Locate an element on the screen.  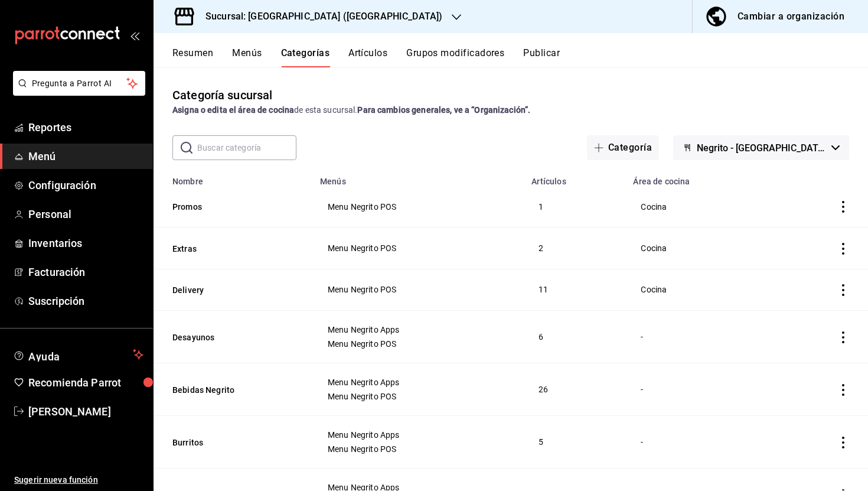
td: 2 is located at coordinates (575, 248).